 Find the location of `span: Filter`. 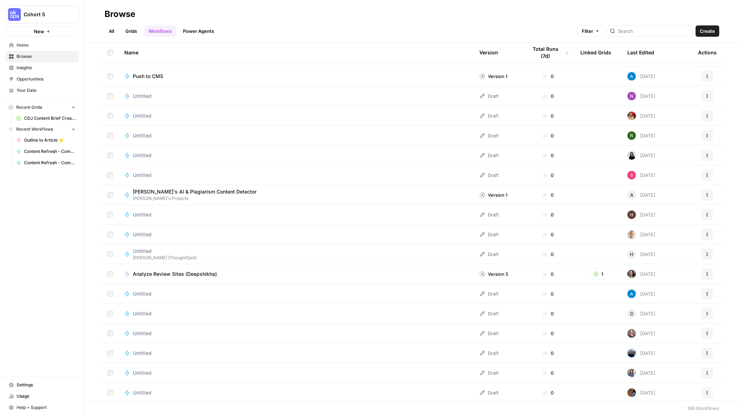

span: Filter is located at coordinates (587, 31).